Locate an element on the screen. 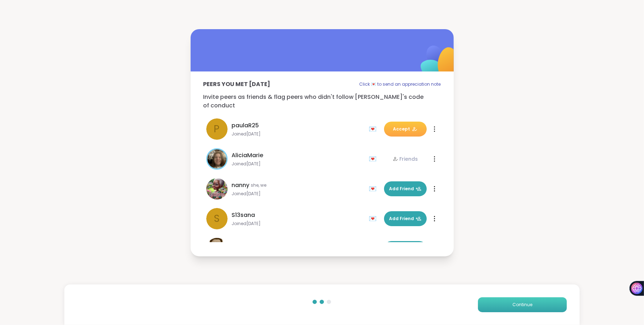  img: AliciaMarie is located at coordinates (217, 159).